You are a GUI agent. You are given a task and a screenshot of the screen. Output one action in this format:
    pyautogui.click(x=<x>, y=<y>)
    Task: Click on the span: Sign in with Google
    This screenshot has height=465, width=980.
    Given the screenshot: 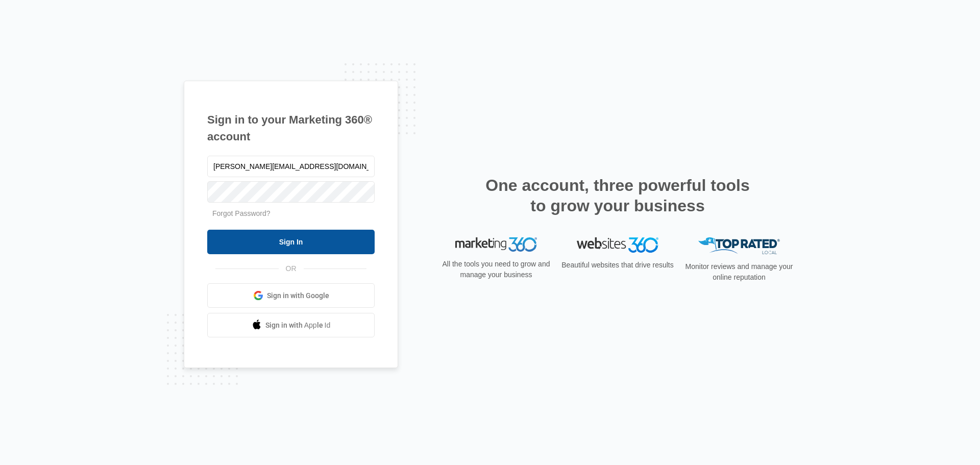 What is the action you would take?
    pyautogui.click(x=298, y=295)
    